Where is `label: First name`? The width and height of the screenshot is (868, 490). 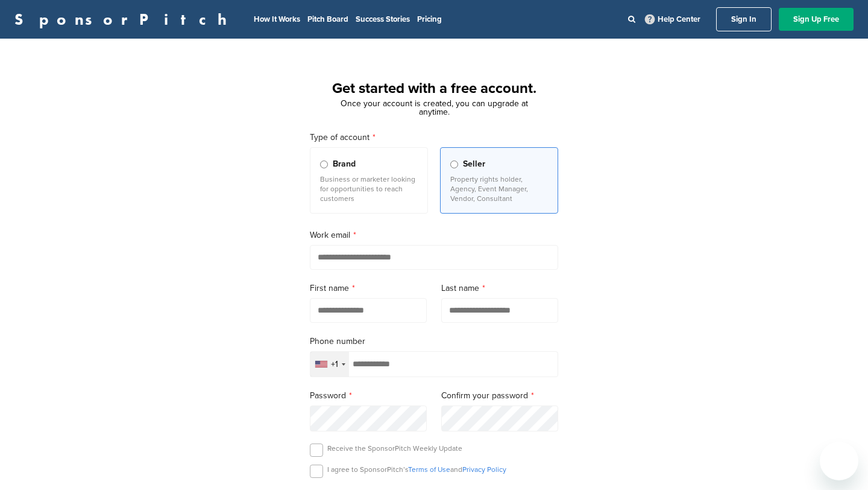
label: First name is located at coordinates (368, 288).